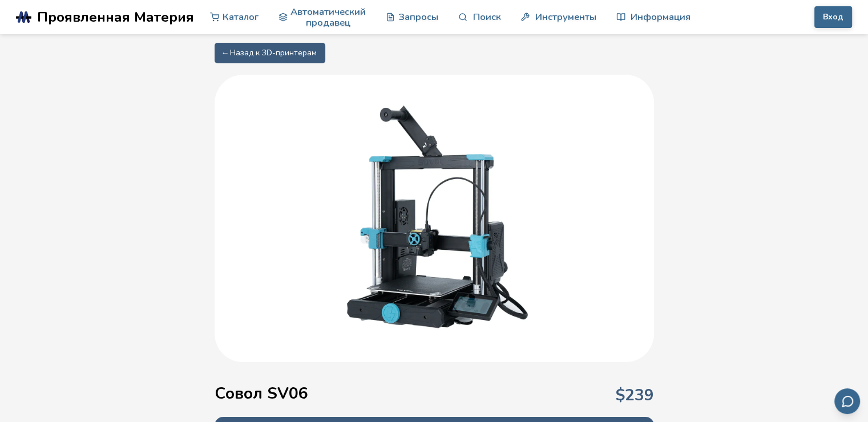 This screenshot has height=422, width=868. Describe the element at coordinates (418, 16) in the screenshot. I see `ya-tr-span: Запросы` at that location.